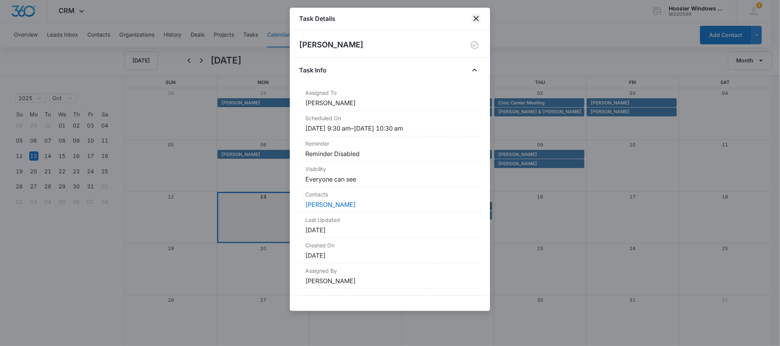 The height and width of the screenshot is (346, 780). Describe the element at coordinates (390, 219) in the screenshot. I see `dt: Last Updated` at that location.